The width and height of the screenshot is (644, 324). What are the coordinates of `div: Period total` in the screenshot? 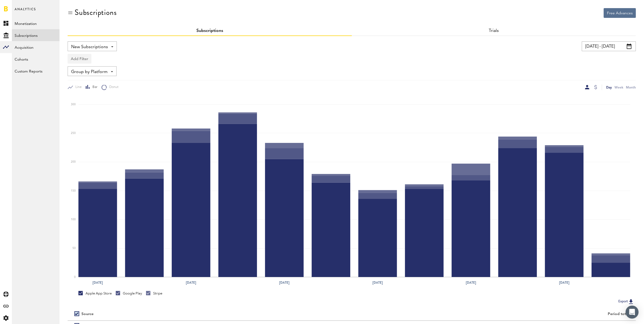 It's located at (494, 314).